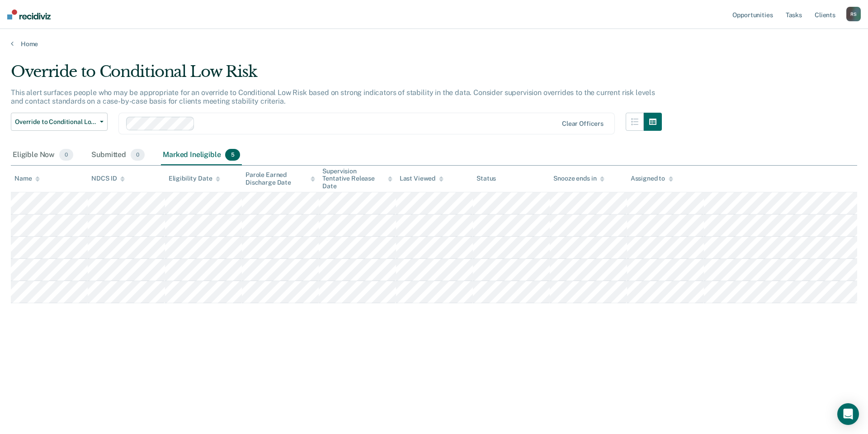 The image size is (868, 434). Describe the element at coordinates (201, 155) in the screenshot. I see `div: Marked Ineligible5` at that location.